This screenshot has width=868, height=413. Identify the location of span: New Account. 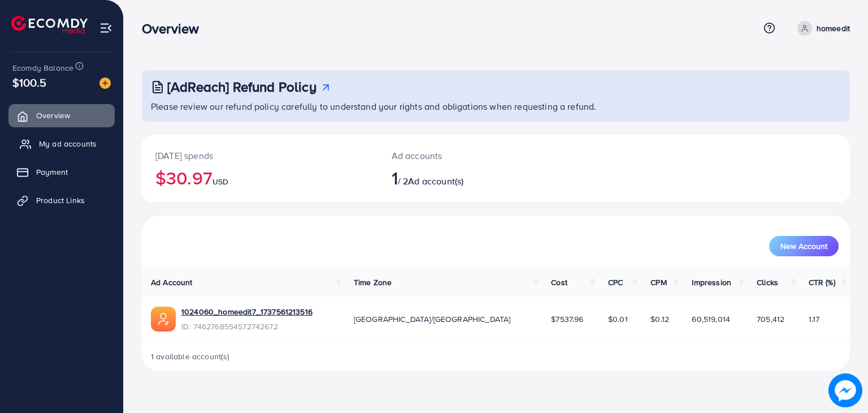
(803, 246).